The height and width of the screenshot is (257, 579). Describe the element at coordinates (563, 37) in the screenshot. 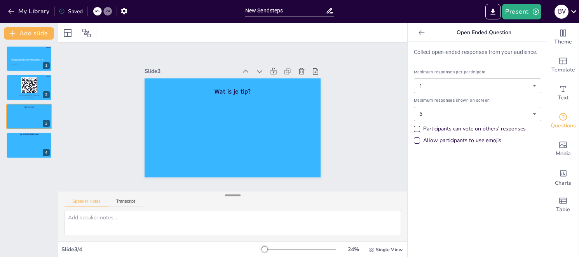

I see `div: Change the overall theme` at that location.